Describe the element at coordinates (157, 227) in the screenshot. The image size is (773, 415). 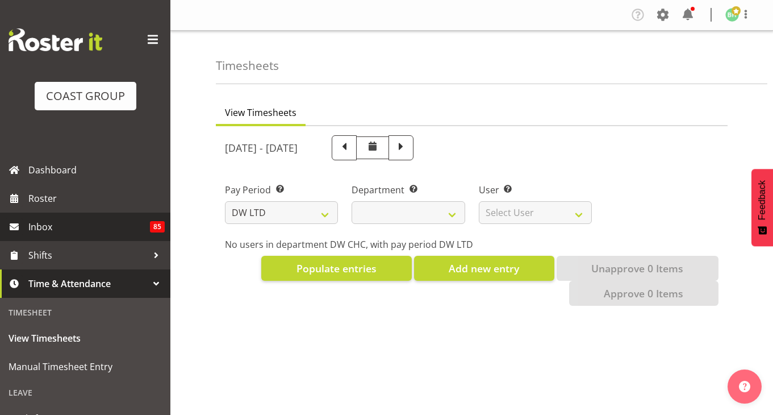
I see `span: 85` at that location.